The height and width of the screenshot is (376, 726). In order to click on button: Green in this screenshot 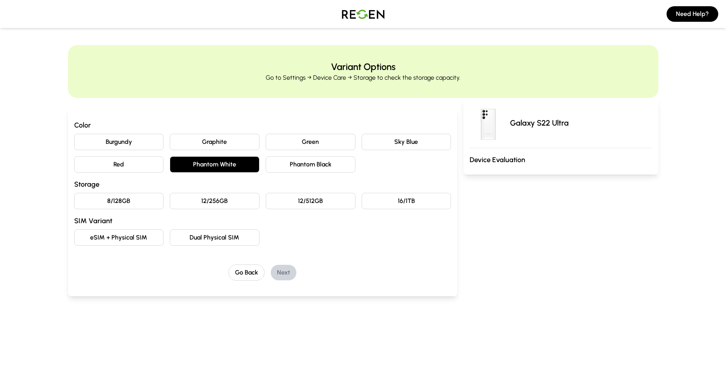, I will do `click(311, 142)`.